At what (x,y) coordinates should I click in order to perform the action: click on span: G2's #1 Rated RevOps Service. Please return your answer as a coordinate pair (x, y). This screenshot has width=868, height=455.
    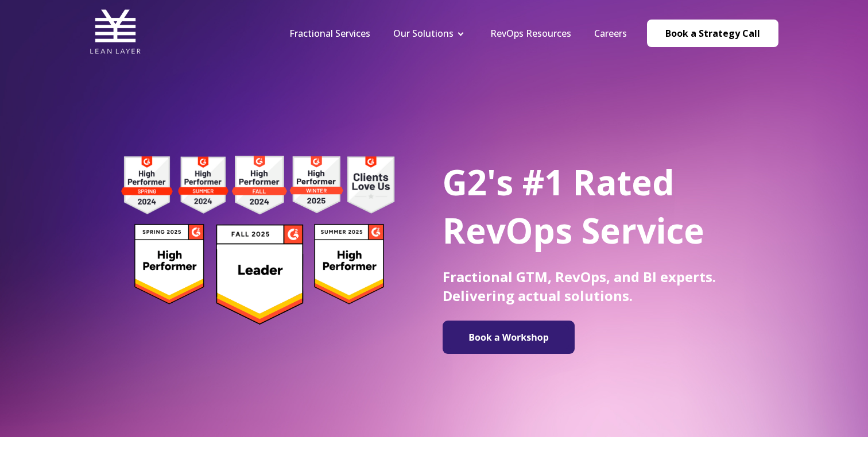
    Looking at the image, I should click on (573, 206).